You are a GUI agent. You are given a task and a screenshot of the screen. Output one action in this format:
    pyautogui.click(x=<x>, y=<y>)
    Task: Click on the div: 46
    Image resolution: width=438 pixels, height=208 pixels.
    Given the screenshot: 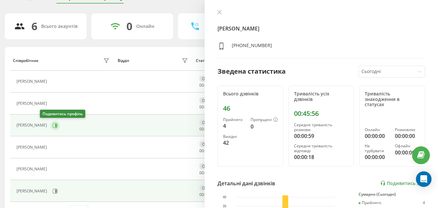 What is the action you would take?
    pyautogui.click(x=250, y=108)
    